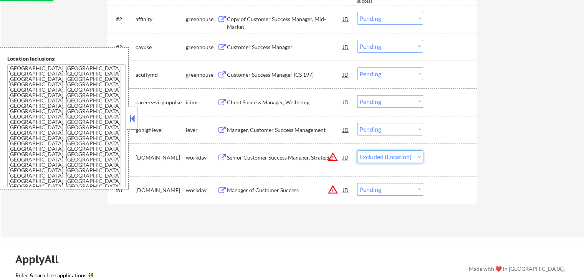 The height and width of the screenshot is (280, 584). What do you see at coordinates (202, 103) in the screenshot?
I see `div: icims` at bounding box center [202, 103].